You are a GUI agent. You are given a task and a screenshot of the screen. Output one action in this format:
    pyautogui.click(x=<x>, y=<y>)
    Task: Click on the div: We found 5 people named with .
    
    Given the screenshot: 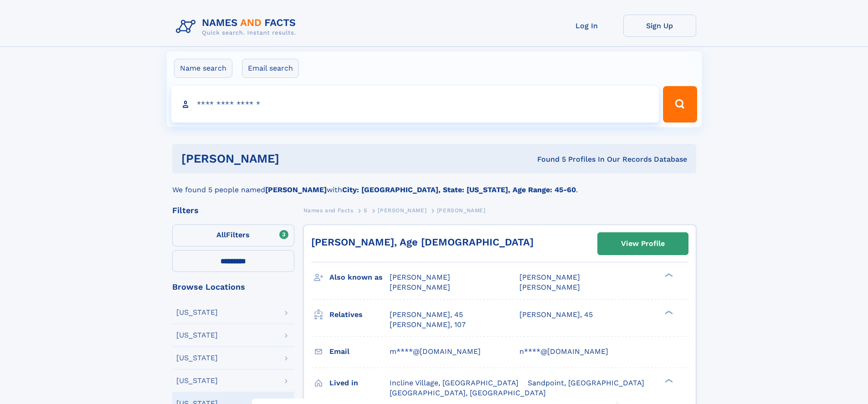 What is the action you would take?
    pyautogui.click(x=434, y=185)
    